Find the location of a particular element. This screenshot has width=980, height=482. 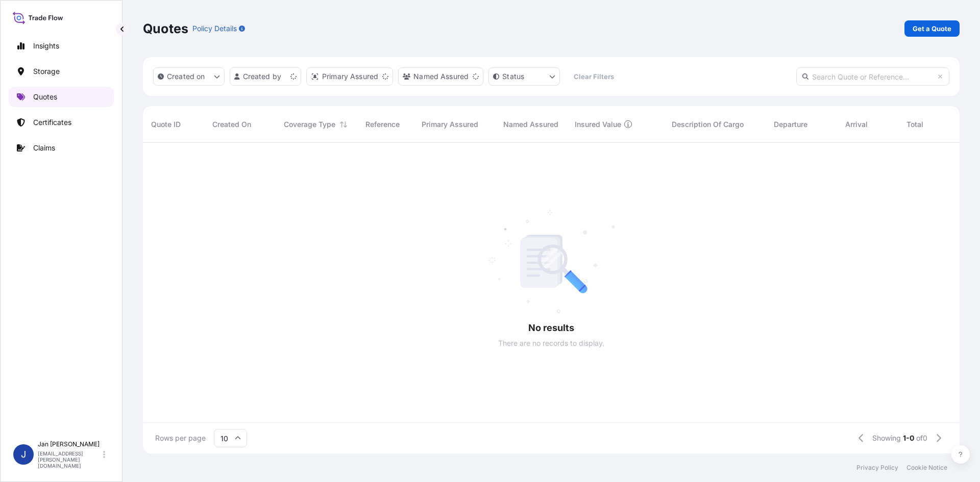

p: Privacy Policy is located at coordinates (877, 467).